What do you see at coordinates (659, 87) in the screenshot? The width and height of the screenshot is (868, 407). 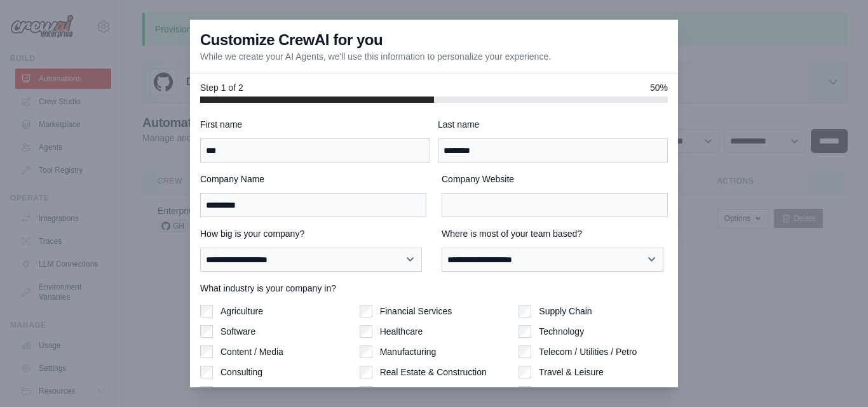 I see `span: 50%` at bounding box center [659, 87].